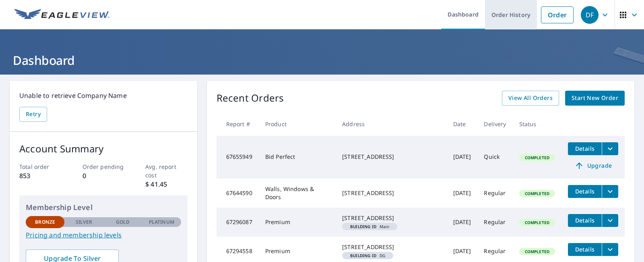 The height and width of the screenshot is (262, 644). What do you see at coordinates (610, 191) in the screenshot?
I see `button: filesDropdownBtn-67644590` at bounding box center [610, 191].